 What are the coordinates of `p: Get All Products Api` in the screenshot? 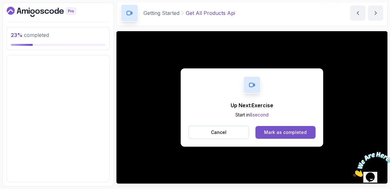 It's located at (210, 13).